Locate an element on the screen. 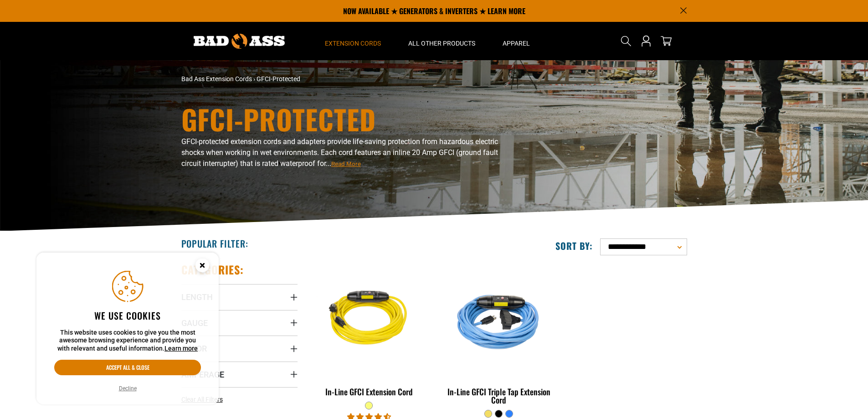 The image size is (868, 419). aside: Cookie Consent is located at coordinates (127, 329).